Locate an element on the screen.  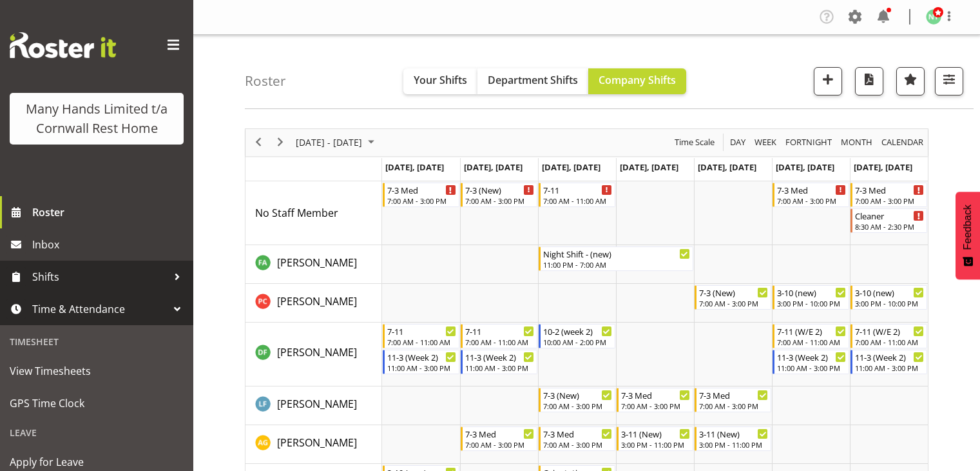
div: Fairbrother, Deborah"s event - 7-11 Begin From Tuesday, August 26, 2025 at 7:00:00 AM GMT+12:00 E... is located at coordinates (499, 336).